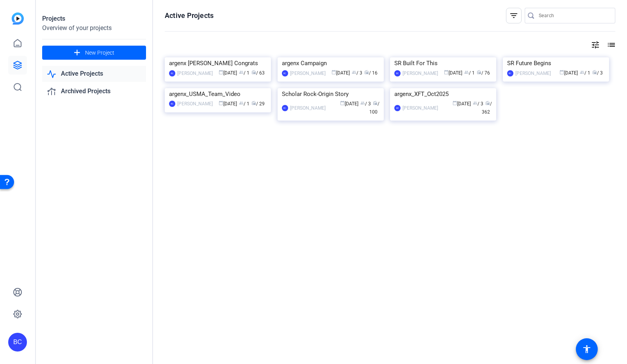 The height and width of the screenshot is (364, 627). I want to click on a: Active Projects, so click(94, 74).